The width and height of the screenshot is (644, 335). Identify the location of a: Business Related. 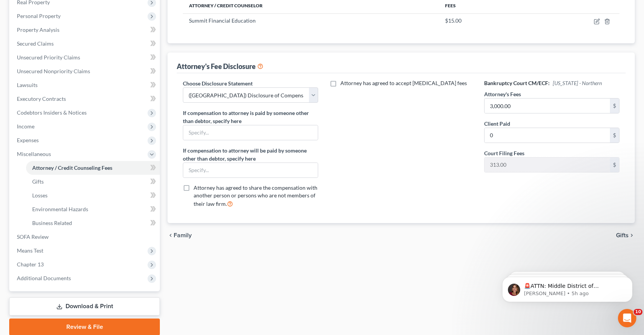
(93, 223).